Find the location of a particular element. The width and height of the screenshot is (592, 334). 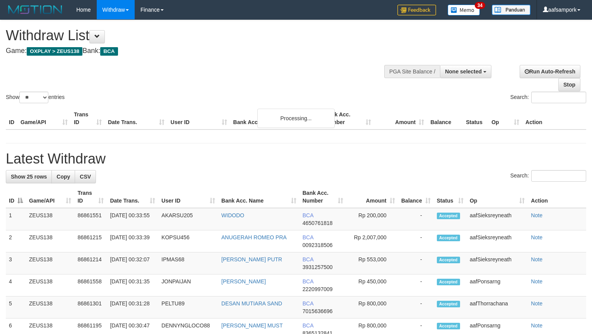

th: Amount: activate to sort column ascending is located at coordinates (372, 197).